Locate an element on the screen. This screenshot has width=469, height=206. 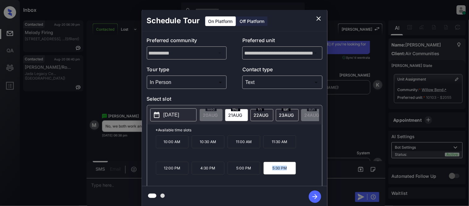
p: 11:30 AM is located at coordinates (280, 142).